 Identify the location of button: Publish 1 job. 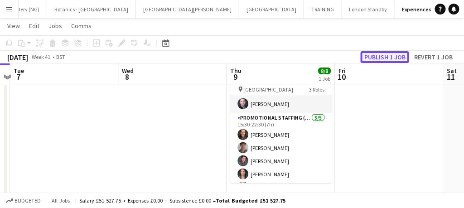
(385, 57).